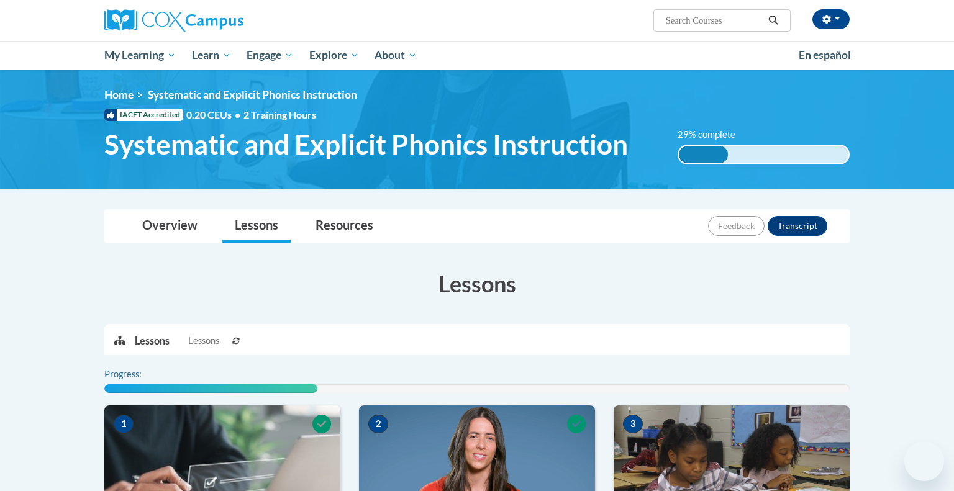 Image resolution: width=954 pixels, height=491 pixels. Describe the element at coordinates (797, 226) in the screenshot. I see `button: Transcript` at that location.